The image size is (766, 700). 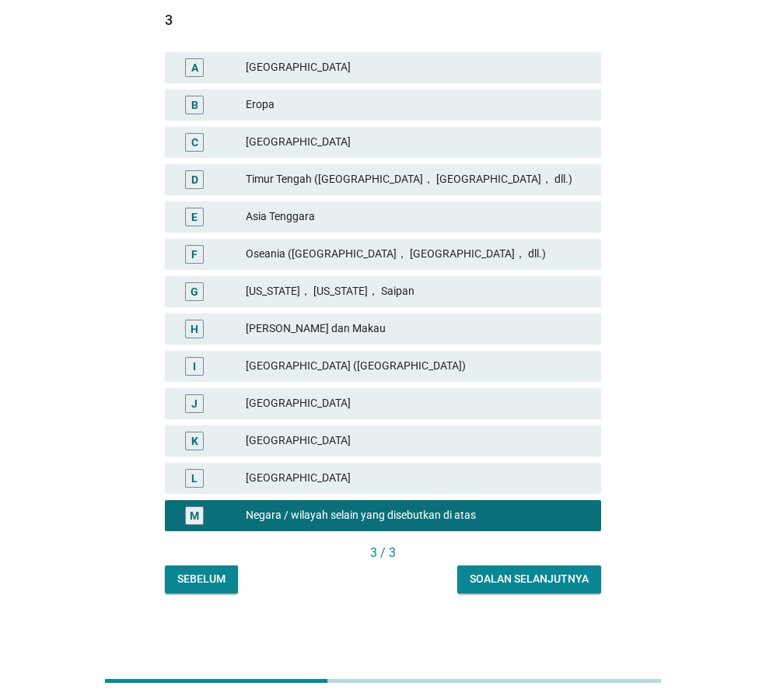 What do you see at coordinates (194, 365) in the screenshot?
I see `div: I` at bounding box center [194, 365].